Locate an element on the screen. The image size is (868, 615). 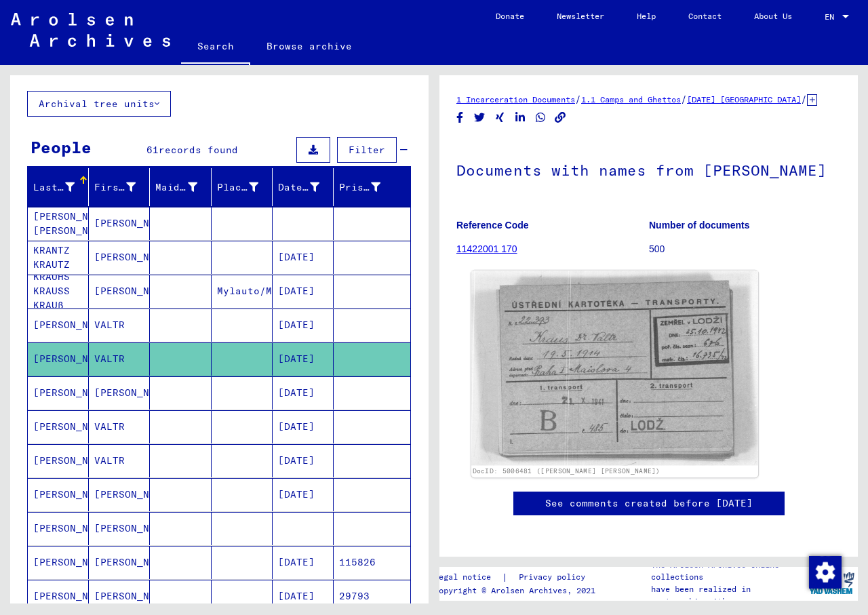
a: 1.1 Camps and Ghettos is located at coordinates (631, 99).